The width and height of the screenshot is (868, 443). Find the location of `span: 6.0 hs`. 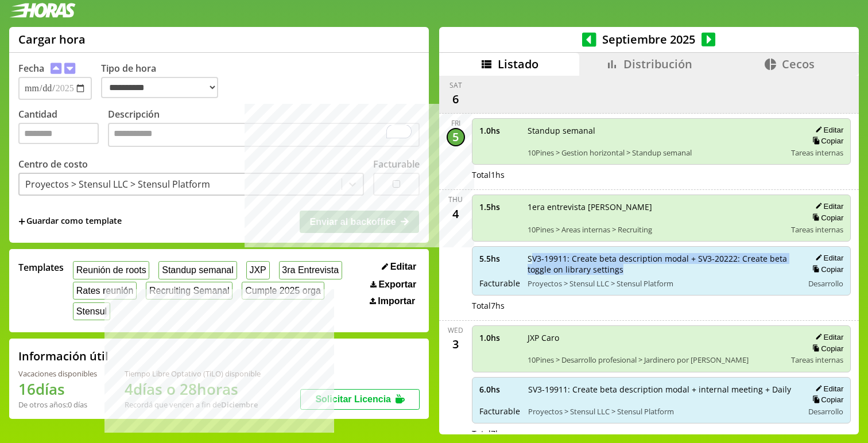

span: 6.0 hs is located at coordinates (500, 389).